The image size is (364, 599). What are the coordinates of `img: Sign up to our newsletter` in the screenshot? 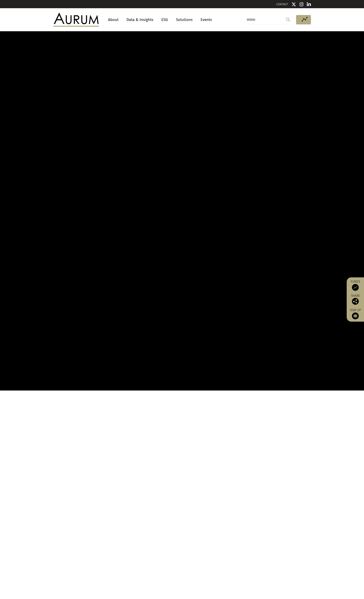 It's located at (355, 316).